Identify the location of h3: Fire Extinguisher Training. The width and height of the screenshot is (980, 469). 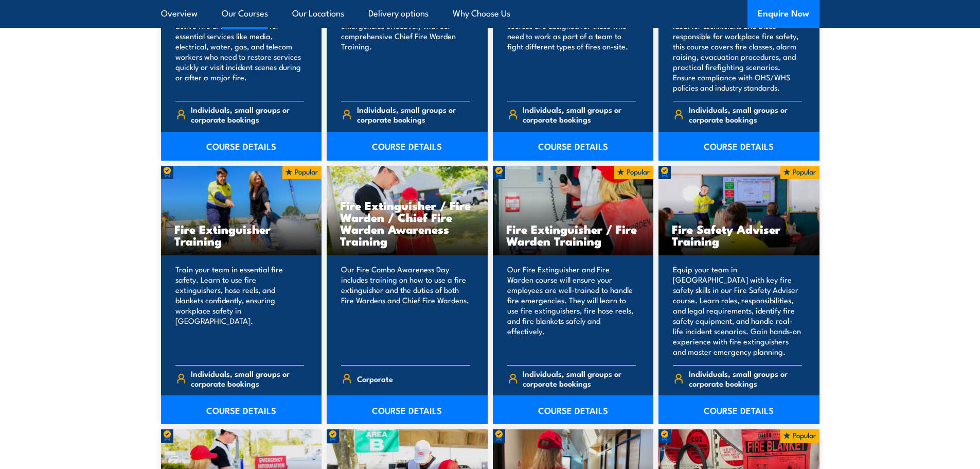
(242, 235).